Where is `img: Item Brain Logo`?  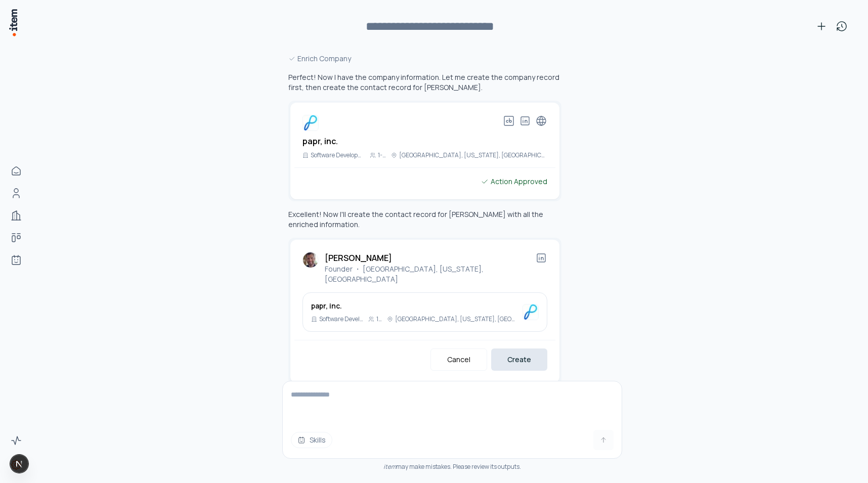
img: Item Brain Logo is located at coordinates (14, 22).